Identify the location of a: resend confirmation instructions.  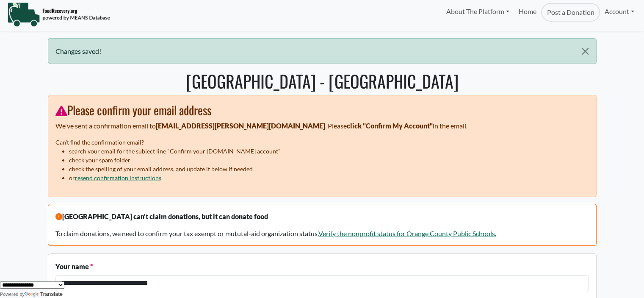
(118, 177).